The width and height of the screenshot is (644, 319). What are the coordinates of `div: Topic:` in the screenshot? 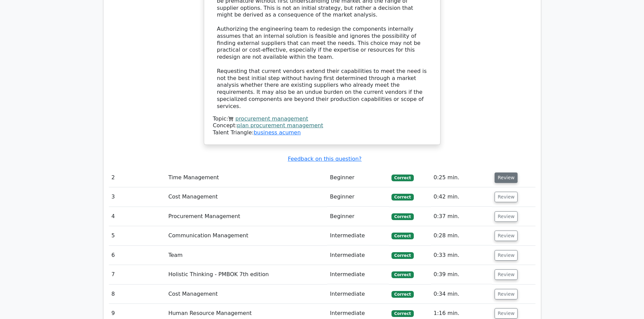 It's located at (322, 119).